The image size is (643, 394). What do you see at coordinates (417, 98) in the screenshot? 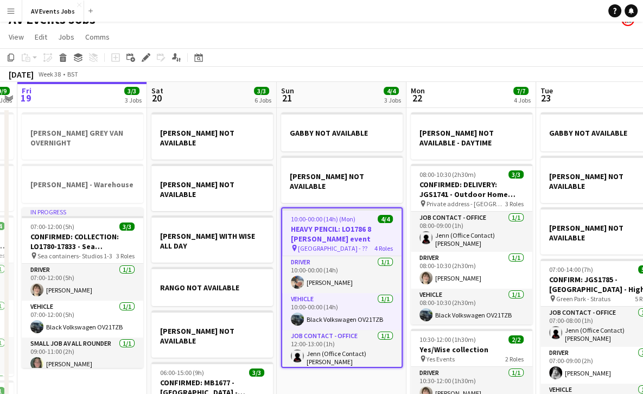
I see `span: 22` at bounding box center [417, 98].